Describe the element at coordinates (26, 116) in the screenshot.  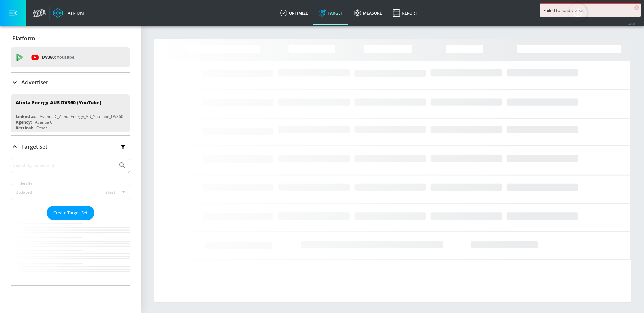
I see `div: Linked as:` at that location.